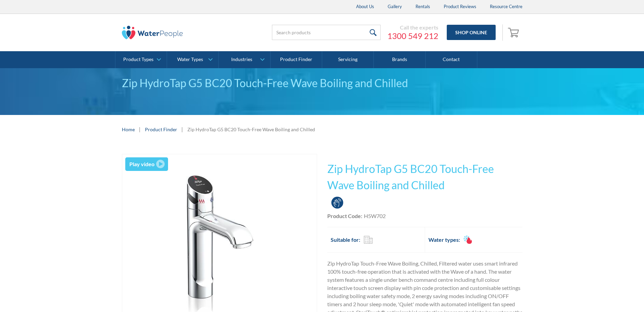 The image size is (644, 312). I want to click on a: Water Types, so click(192, 60).